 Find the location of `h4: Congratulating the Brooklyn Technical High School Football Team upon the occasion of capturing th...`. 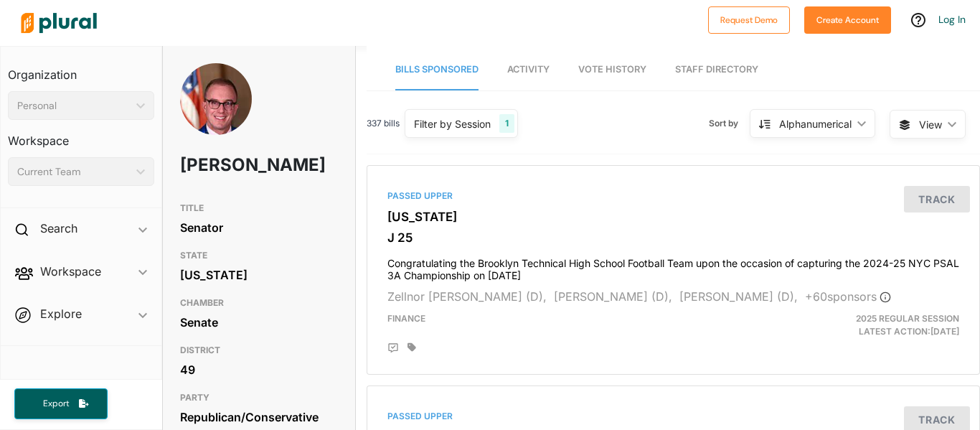

h4: Congratulating the Brooklyn Technical High School Football Team upon the occasion of capturing th... is located at coordinates (673, 266).